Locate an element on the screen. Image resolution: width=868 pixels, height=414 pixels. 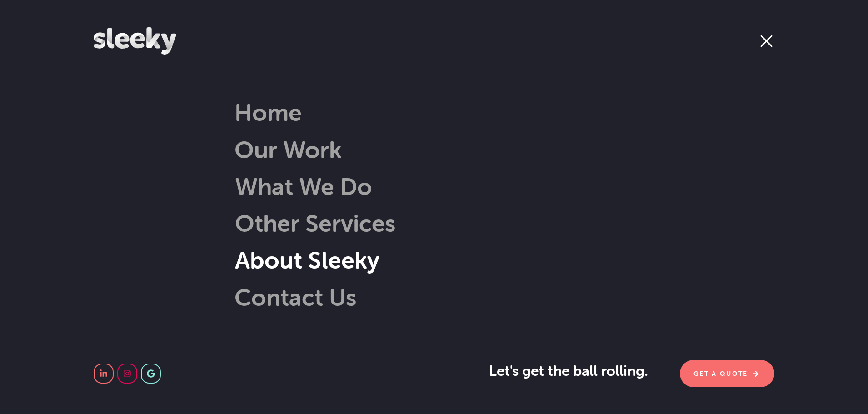
a: Other Services is located at coordinates (301, 224).